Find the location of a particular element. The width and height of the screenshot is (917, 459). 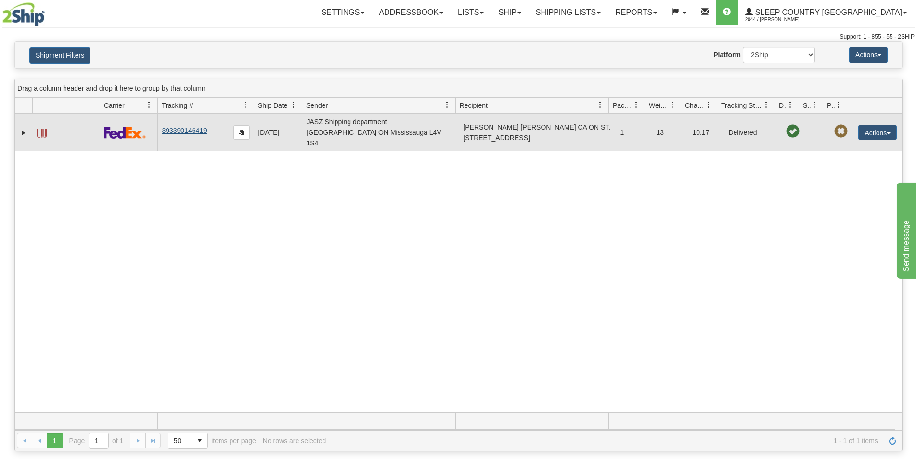

a: 393390146419 is located at coordinates (184, 130).